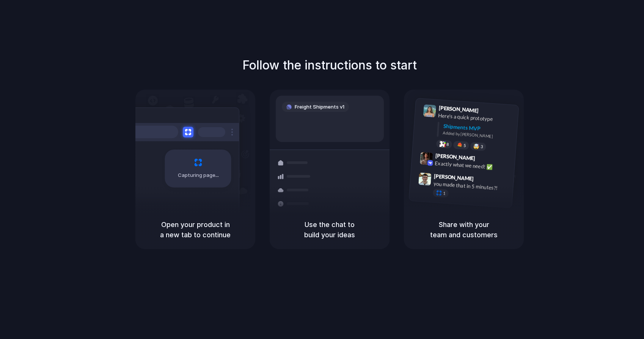  Describe the element at coordinates (319, 107) in the screenshot. I see `span: Freight Shipments v1` at that location.